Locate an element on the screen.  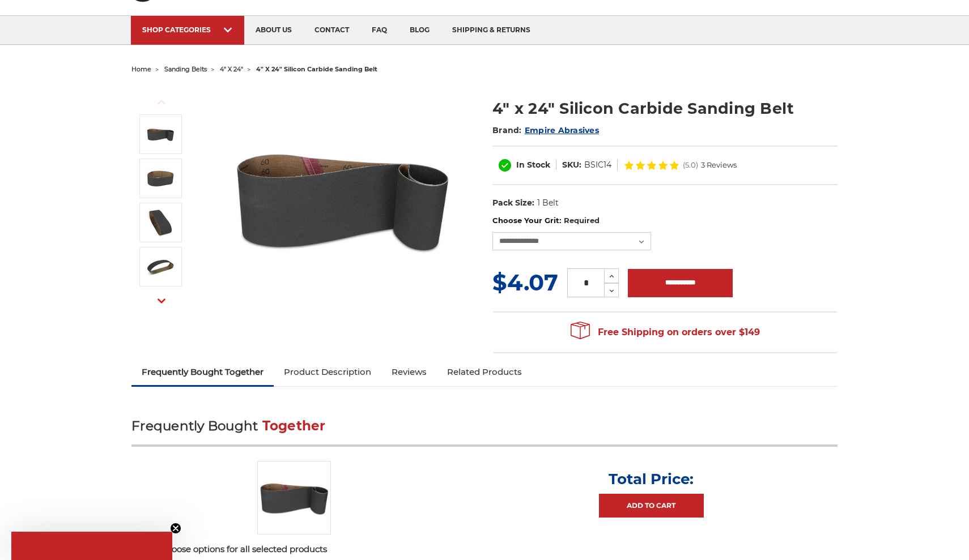
button: Previous is located at coordinates (161, 102).